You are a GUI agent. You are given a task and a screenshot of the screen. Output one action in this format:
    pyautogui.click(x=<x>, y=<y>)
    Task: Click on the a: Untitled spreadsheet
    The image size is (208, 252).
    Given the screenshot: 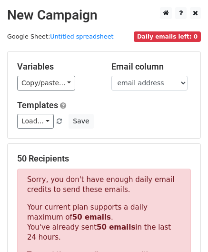 What is the action you would take?
    pyautogui.click(x=81, y=36)
    